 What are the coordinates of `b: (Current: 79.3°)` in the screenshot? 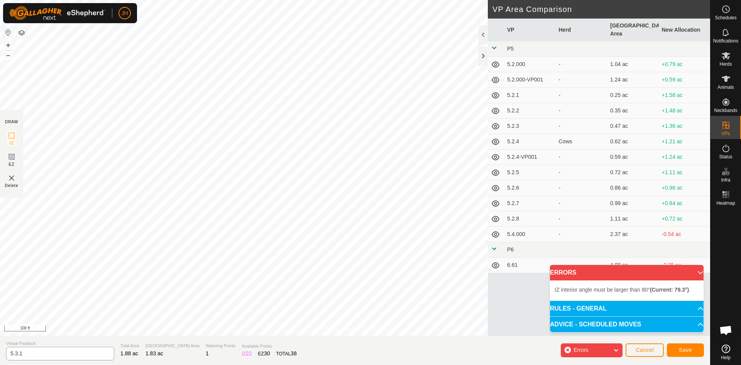 It's located at (670, 290).